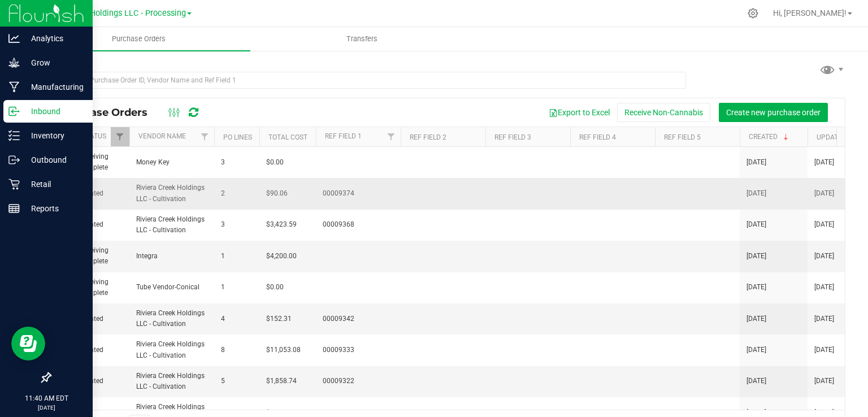 Image resolution: width=868 pixels, height=417 pixels. Describe the element at coordinates (343, 136) in the screenshot. I see `a: Ref Field 1` at that location.